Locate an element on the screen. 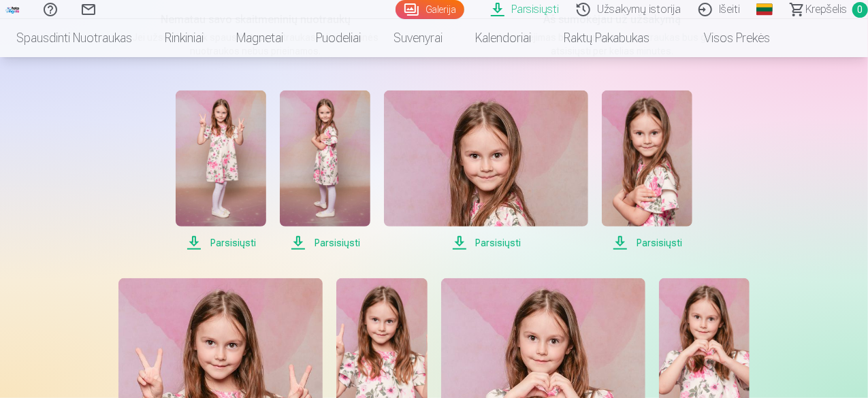 The height and width of the screenshot is (398, 868). a: Raktų pakabukas is located at coordinates (606, 38).